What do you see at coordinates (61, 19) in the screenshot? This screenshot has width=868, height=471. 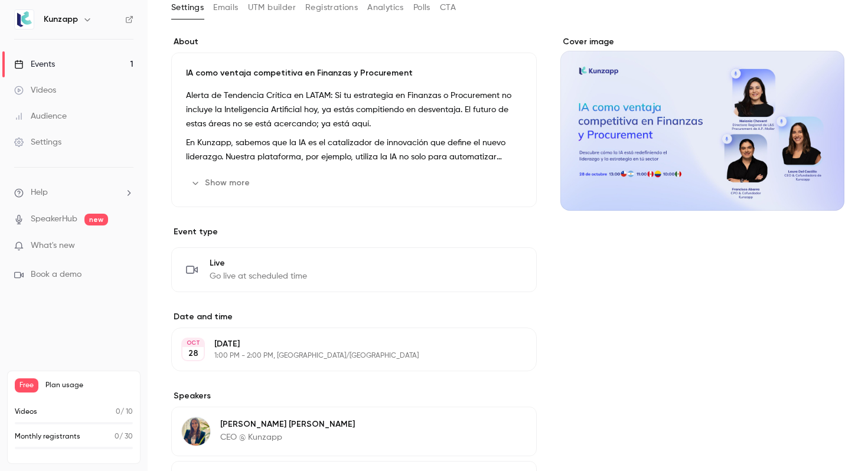 I see `h6: Kunzapp` at bounding box center [61, 19].